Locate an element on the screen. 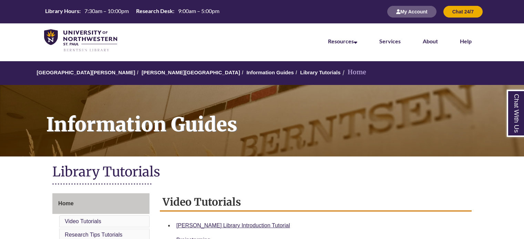 The height and width of the screenshot is (239, 524). th: Library Hours: is located at coordinates (62, 11).